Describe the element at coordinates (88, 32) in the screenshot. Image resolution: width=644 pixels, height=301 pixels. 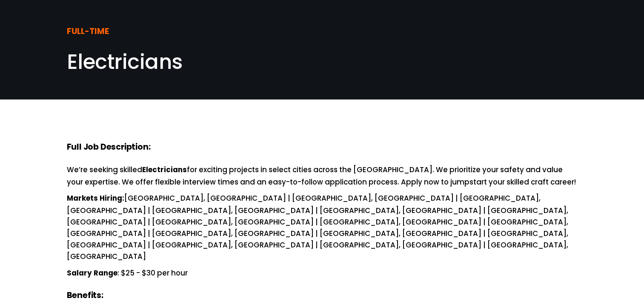
I see `strong: FULL-TIME` at that location.